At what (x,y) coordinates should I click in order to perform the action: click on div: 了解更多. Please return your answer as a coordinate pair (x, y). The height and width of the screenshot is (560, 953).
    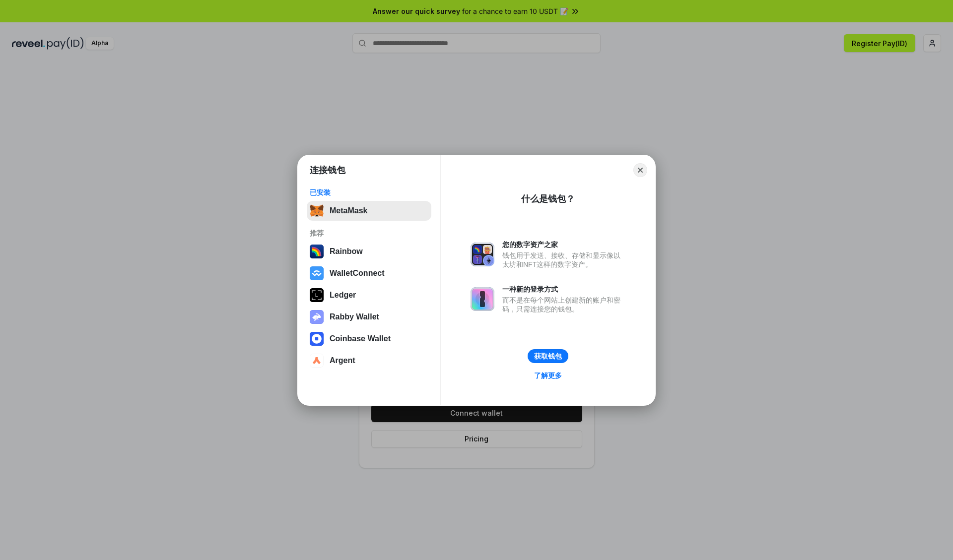
    Looking at the image, I should click on (548, 376).